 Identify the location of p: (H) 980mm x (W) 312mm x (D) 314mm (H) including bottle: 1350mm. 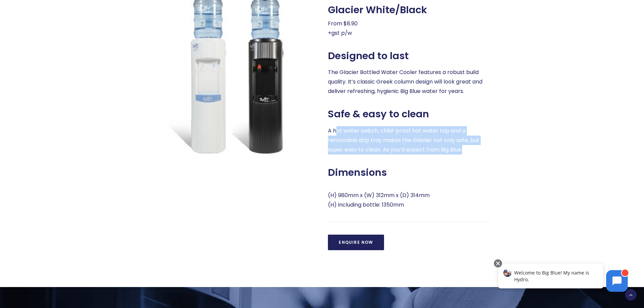
(410, 200).